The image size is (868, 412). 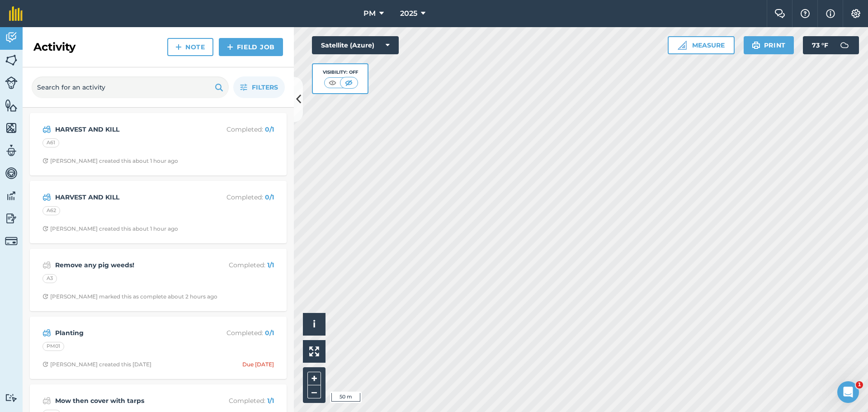 What do you see at coordinates (315, 325) in the screenshot?
I see `button: i` at bounding box center [315, 325].